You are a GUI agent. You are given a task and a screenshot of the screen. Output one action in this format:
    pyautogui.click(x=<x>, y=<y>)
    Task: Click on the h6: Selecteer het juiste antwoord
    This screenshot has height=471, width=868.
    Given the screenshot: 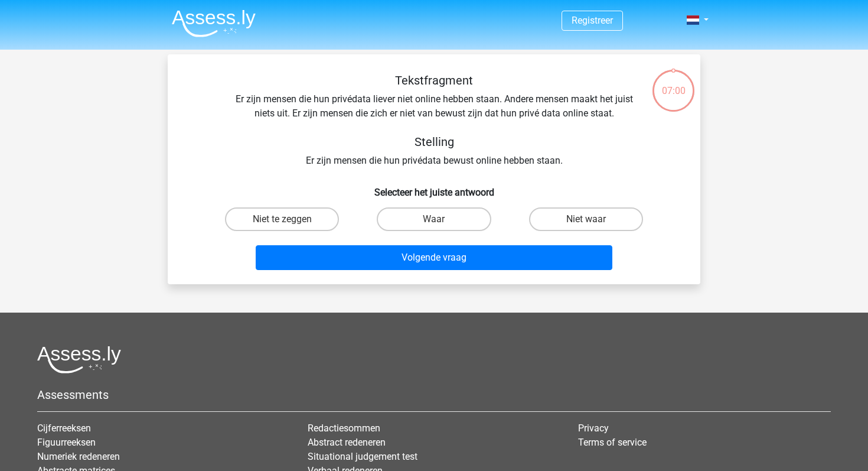 What is the action you would take?
    pyautogui.click(x=434, y=187)
    